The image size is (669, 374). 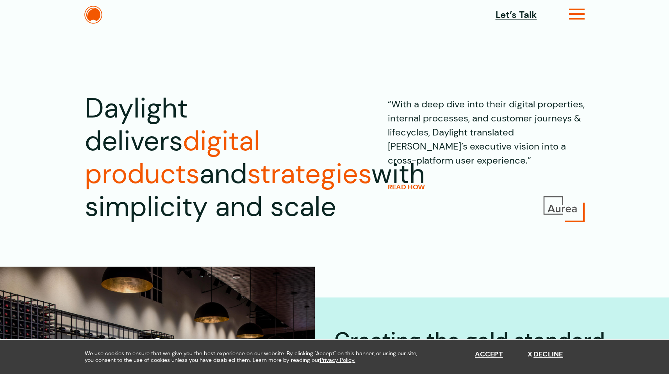 What do you see at coordinates (255, 357) in the screenshot?
I see `span: We use cookies to ensure that we give you the best experience on our website. By clicking "Accept...` at bounding box center [255, 357].